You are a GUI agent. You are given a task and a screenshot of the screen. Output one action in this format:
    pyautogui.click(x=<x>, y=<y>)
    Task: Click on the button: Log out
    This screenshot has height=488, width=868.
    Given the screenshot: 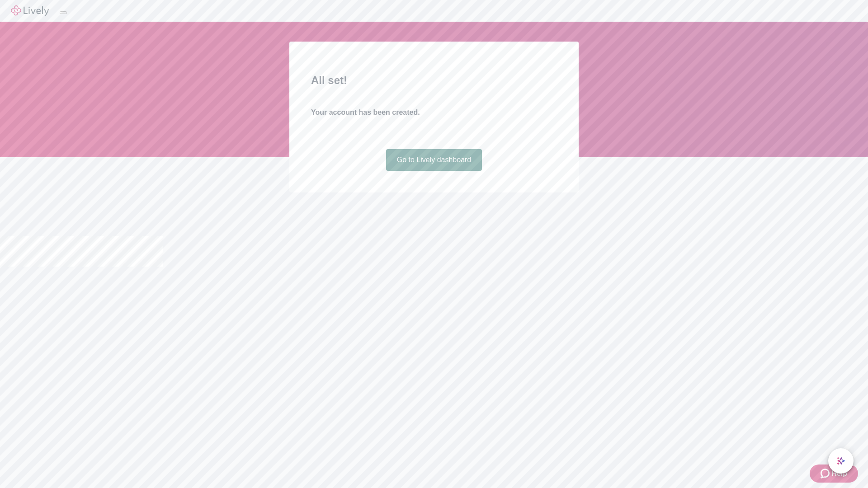 What is the action you would take?
    pyautogui.click(x=63, y=13)
    